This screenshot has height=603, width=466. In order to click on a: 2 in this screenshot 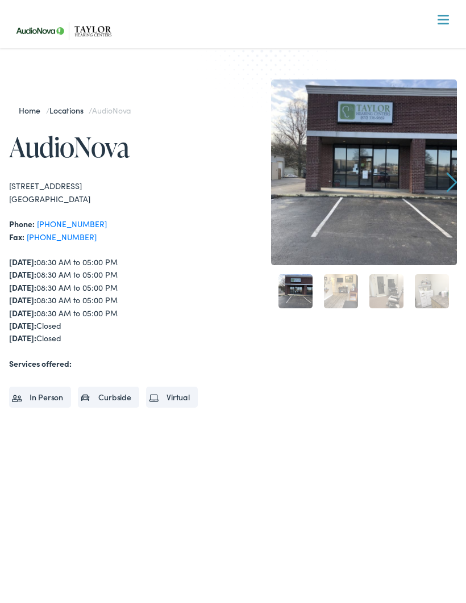, I will do `click(341, 291)`.